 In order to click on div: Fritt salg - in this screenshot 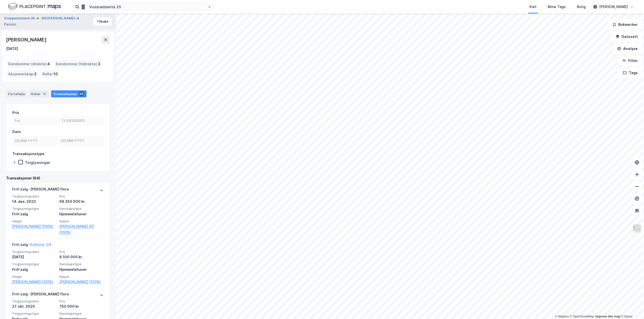, I will do `click(32, 246)`.